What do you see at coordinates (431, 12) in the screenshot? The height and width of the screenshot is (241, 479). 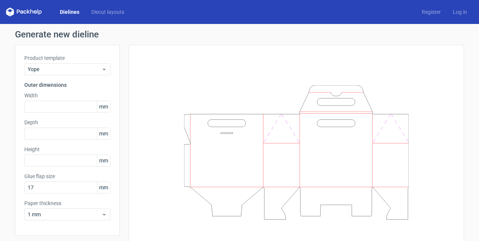 I see `a: Register` at bounding box center [431, 12].